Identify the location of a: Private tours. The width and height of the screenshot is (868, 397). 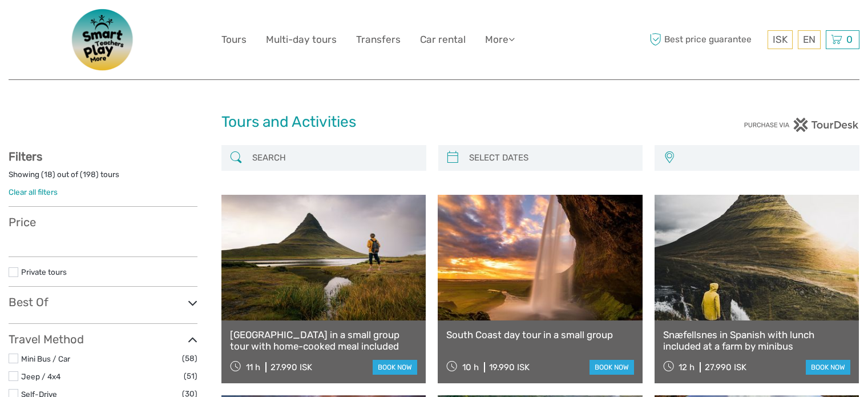
(44, 272).